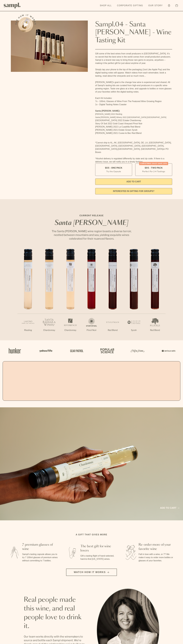 The image size is (183, 644). Describe the element at coordinates (40, 547) in the screenshot. I see `h3: 7 premium glasses of wine` at that location.